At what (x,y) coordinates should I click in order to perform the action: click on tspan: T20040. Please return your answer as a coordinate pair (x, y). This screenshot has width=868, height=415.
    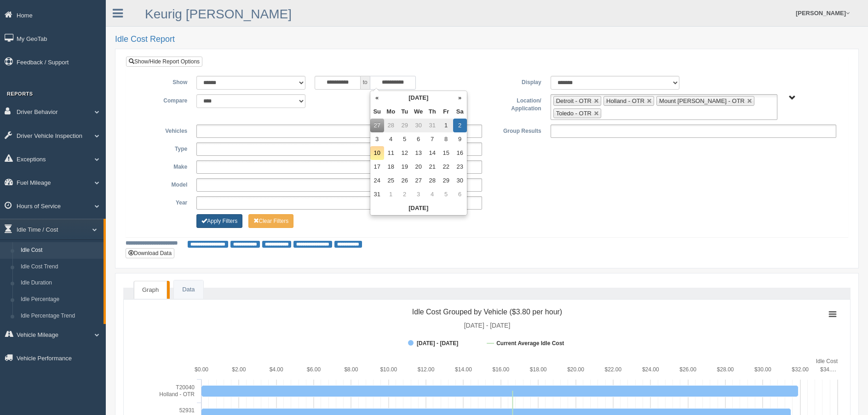
    Looking at the image, I should click on (185, 388).